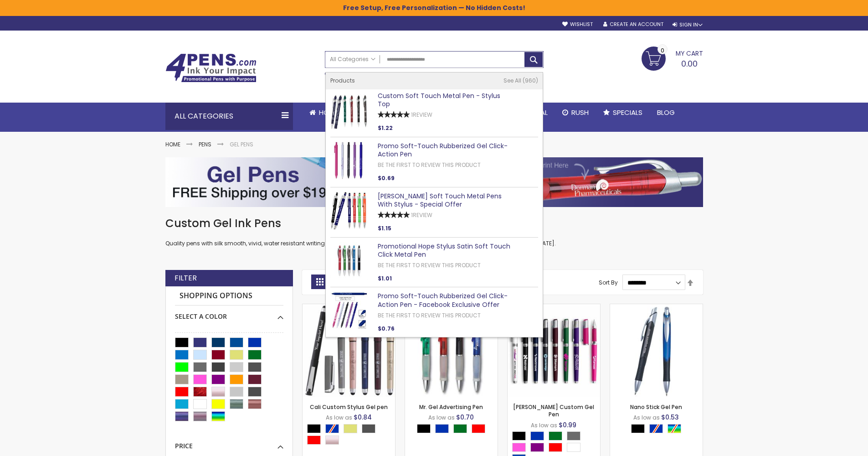 The height and width of the screenshot is (456, 868). I want to click on a: Blog, so click(666, 113).